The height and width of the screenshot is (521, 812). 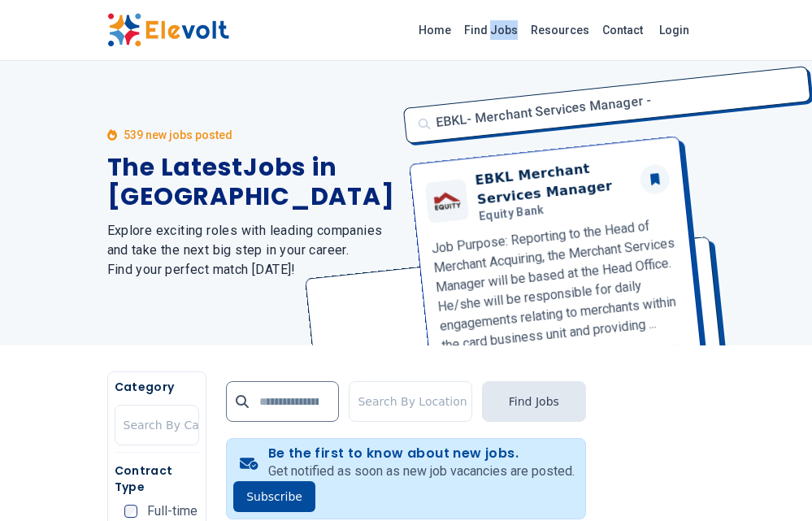 What do you see at coordinates (157, 387) in the screenshot?
I see `h5: Category` at bounding box center [157, 387].